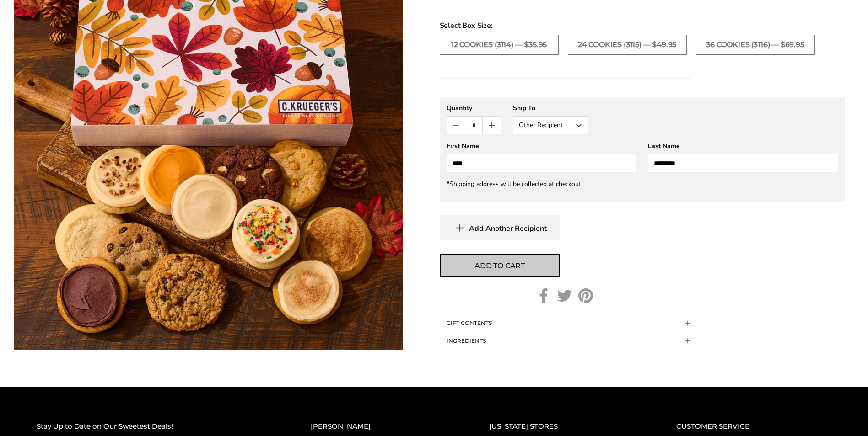 The image size is (868, 436). I want to click on div: *Shipping address will be collected at checkout, so click(642, 184).